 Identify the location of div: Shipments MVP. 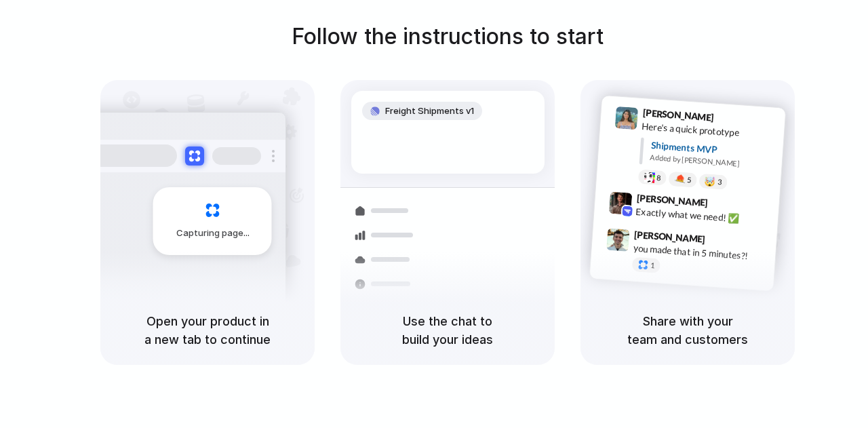
(713, 149).